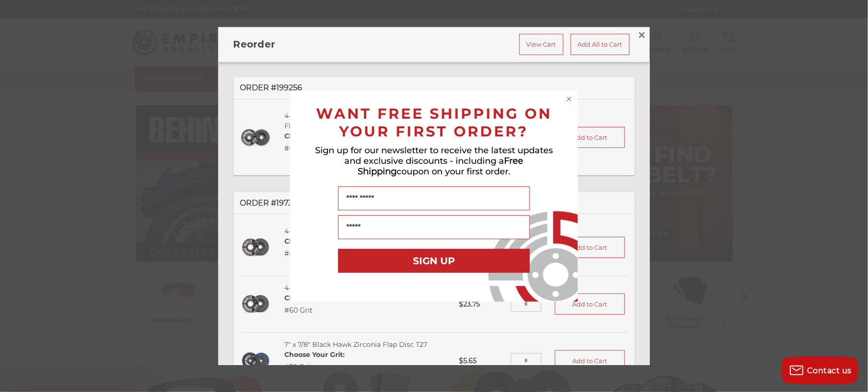 The height and width of the screenshot is (392, 868). What do you see at coordinates (434, 160) in the screenshot?
I see `span: Sign up for our newsletter to receive the latest updates and exclusive discounts - including a co...` at bounding box center [434, 160].